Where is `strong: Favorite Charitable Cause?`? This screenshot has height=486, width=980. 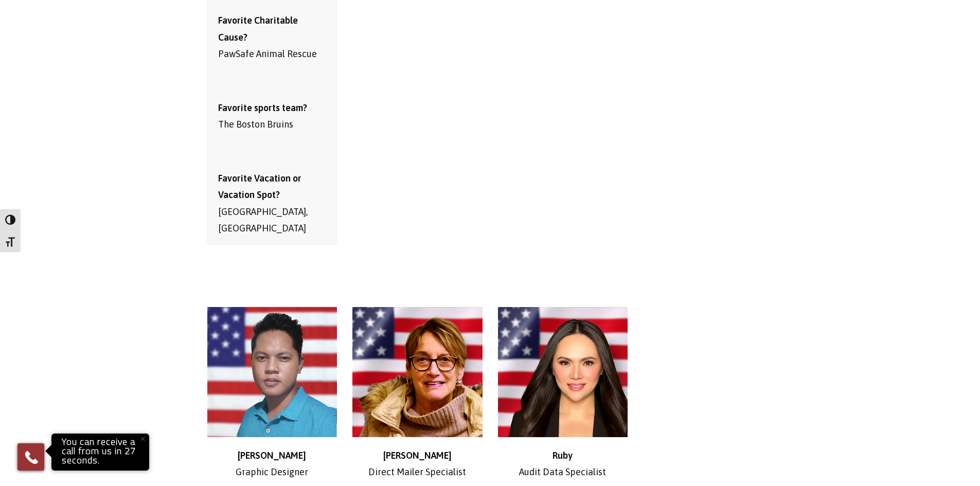
strong: Favorite Charitable Cause? is located at coordinates (258, 28).